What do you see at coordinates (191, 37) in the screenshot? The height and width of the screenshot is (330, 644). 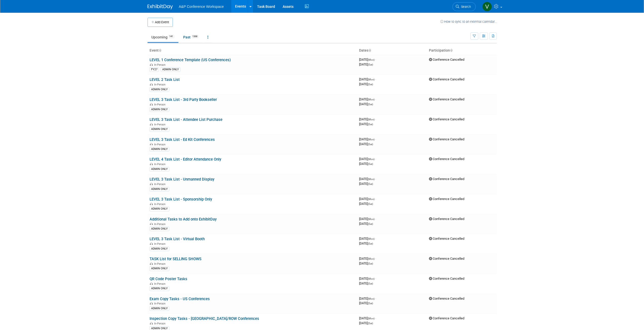 I see `a: Past1368` at bounding box center [191, 37].